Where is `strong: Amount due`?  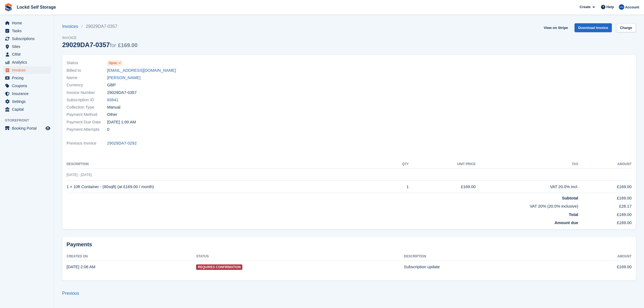
strong: Amount due is located at coordinates (566, 222).